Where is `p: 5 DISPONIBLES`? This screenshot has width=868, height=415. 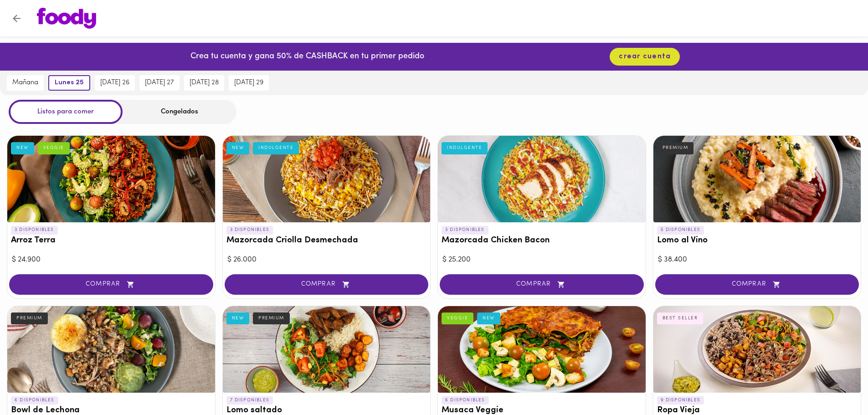
p: 5 DISPONIBLES is located at coordinates (681, 230).